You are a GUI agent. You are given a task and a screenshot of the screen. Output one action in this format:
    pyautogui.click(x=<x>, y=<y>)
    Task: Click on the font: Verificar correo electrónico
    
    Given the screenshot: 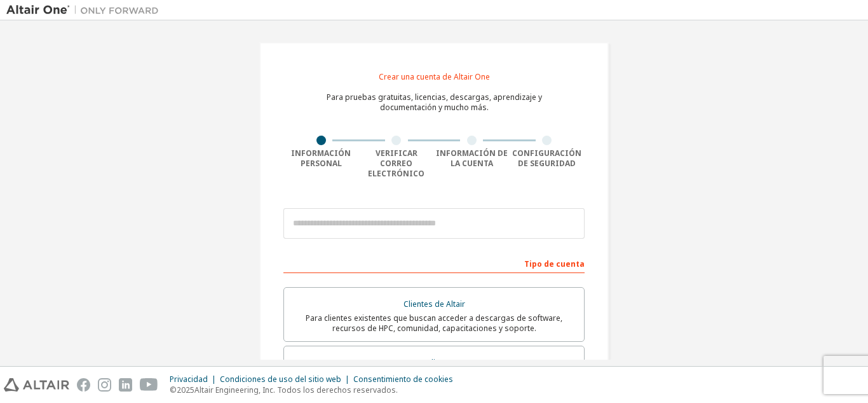 What is the action you would take?
    pyautogui.click(x=396, y=163)
    